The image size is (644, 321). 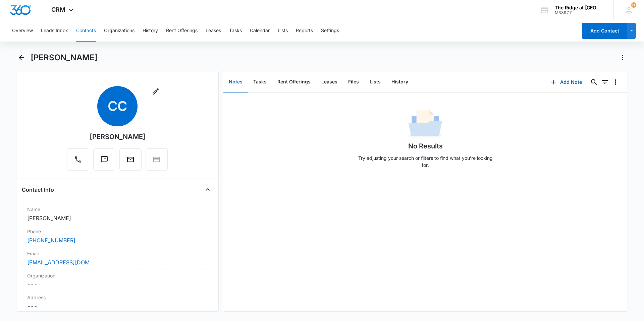 What do you see at coordinates (78, 160) in the screenshot?
I see `button: Call` at bounding box center [78, 160].